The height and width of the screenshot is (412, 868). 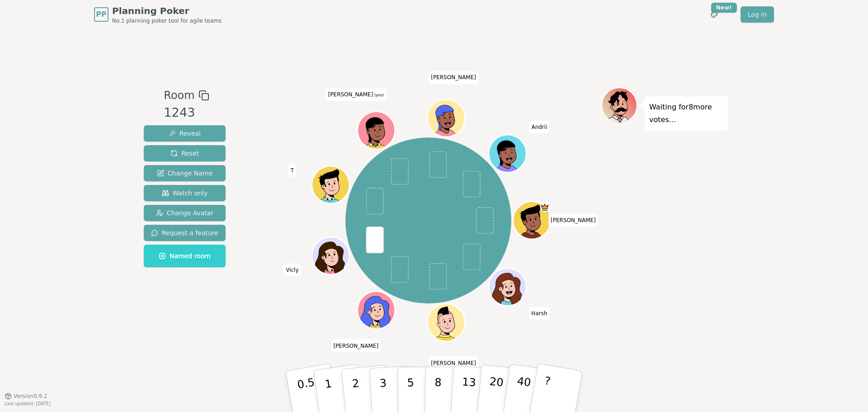 I want to click on div: 1243, so click(x=186, y=113).